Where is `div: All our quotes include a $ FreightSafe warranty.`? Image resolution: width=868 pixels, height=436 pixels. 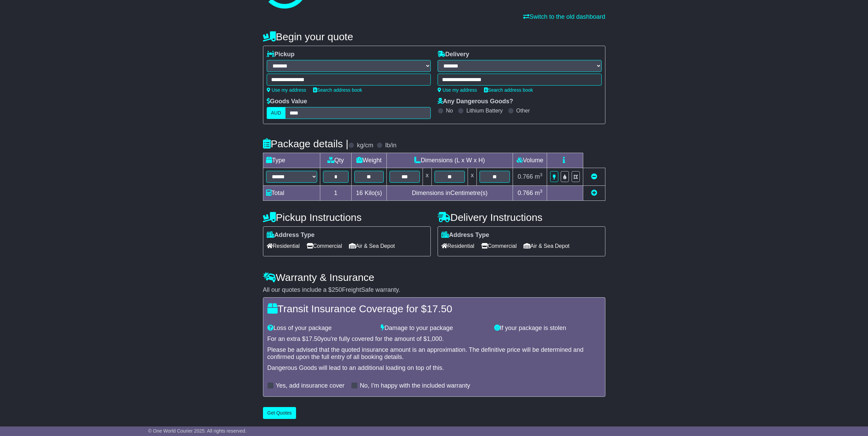 div: All our quotes include a $ FreightSafe warranty. is located at coordinates (434, 290).